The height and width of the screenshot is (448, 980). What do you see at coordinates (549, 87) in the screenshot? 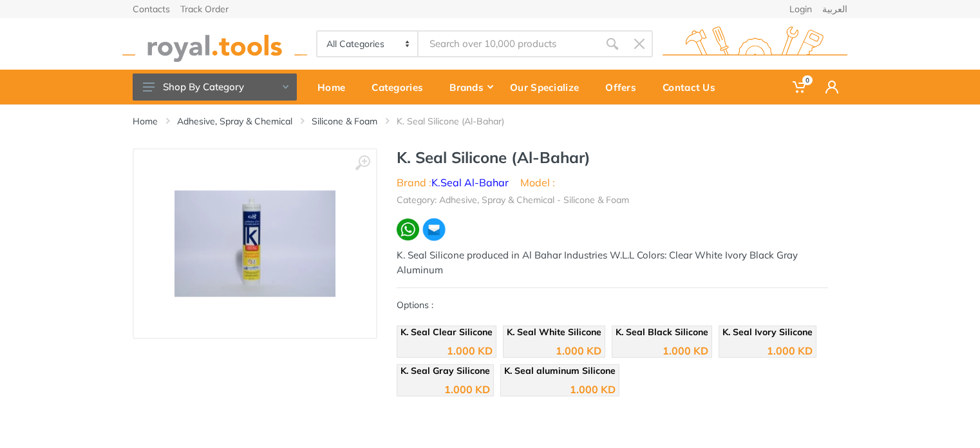
I see `div: Our Specialize` at bounding box center [549, 87].